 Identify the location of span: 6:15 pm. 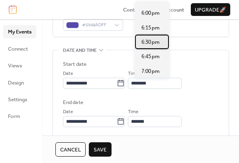
(151, 28).